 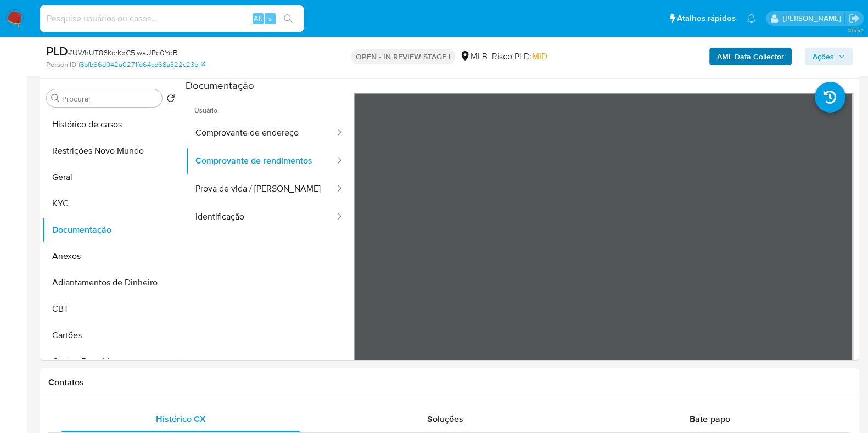 What do you see at coordinates (449, 383) in the screenshot?
I see `h1: Contatos` at bounding box center [449, 383].